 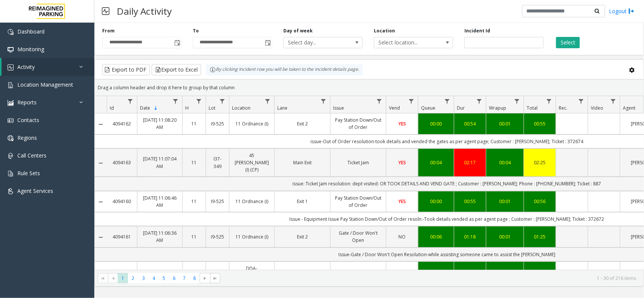 What do you see at coordinates (194, 278) in the screenshot?
I see `span: Page 8` at bounding box center [194, 278].